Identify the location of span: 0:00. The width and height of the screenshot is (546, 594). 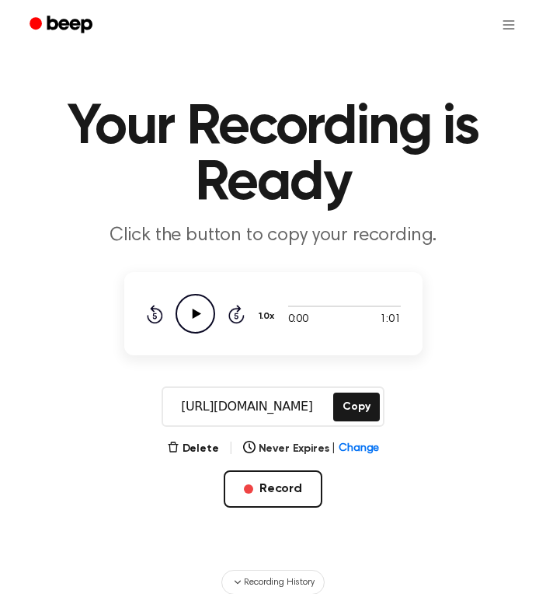
(298, 319).